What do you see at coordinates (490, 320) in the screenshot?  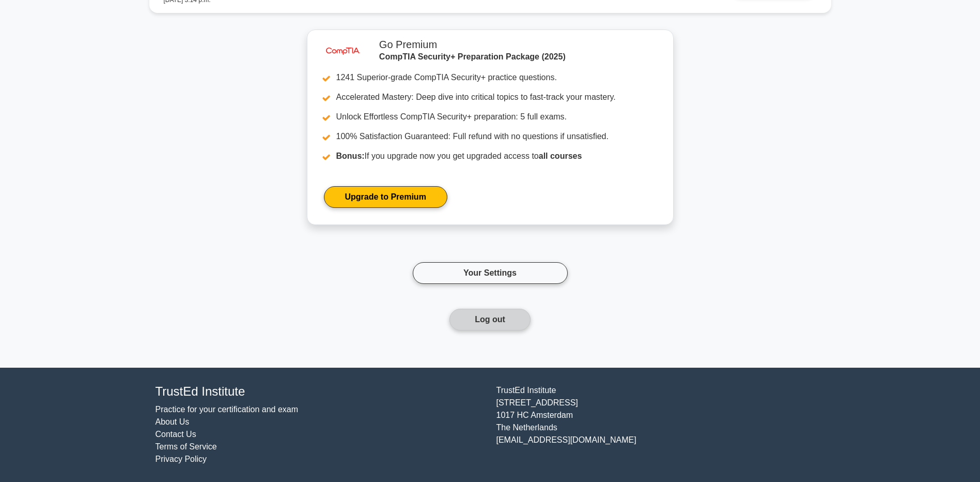 I see `button: Log out` at bounding box center [490, 320].